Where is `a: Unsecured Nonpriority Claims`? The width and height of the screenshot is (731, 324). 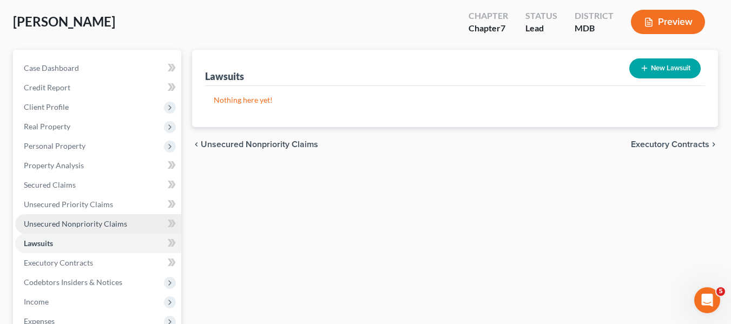
a: Unsecured Nonpriority Claims is located at coordinates (98, 224).